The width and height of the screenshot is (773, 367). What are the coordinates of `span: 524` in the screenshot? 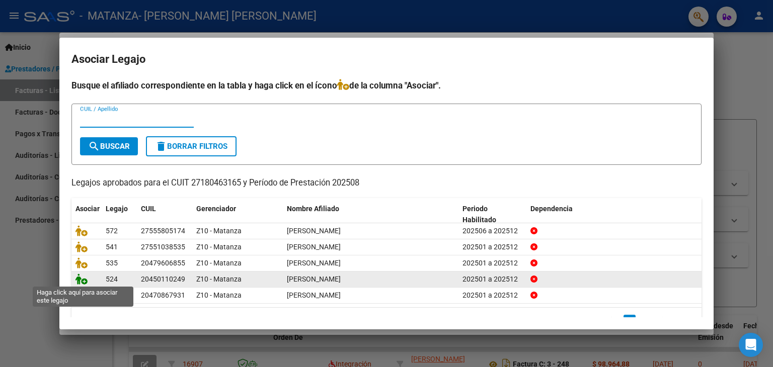 It's located at (112, 279).